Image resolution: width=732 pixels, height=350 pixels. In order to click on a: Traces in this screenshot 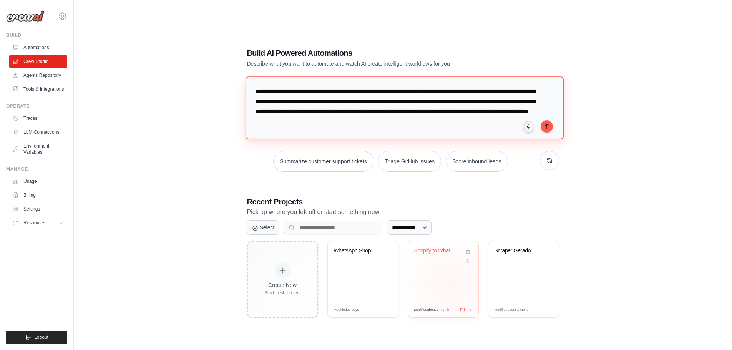, I will do `click(38, 118)`.